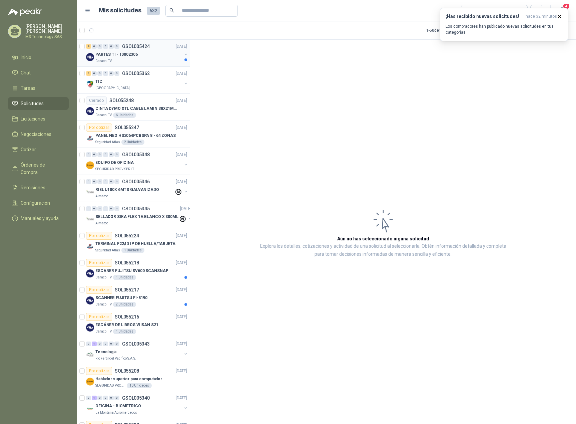  I want to click on a: Cotizar, so click(38, 149).